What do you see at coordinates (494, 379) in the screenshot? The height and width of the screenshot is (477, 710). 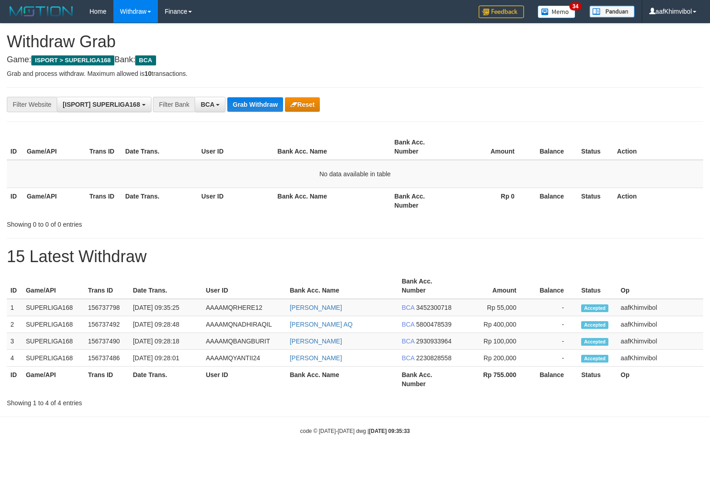 I see `th: Rp 755.000` at bounding box center [494, 379].